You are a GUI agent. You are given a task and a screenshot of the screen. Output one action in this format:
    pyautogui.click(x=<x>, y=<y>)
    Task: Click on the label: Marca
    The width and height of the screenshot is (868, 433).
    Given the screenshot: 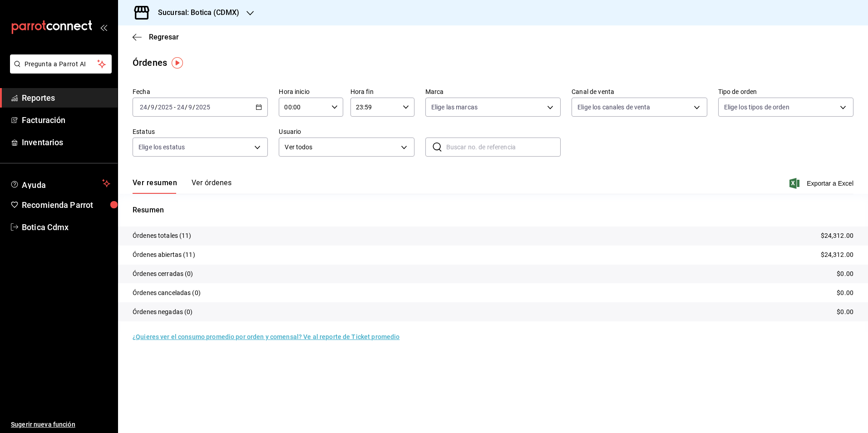 What is the action you would take?
    pyautogui.click(x=493, y=92)
    